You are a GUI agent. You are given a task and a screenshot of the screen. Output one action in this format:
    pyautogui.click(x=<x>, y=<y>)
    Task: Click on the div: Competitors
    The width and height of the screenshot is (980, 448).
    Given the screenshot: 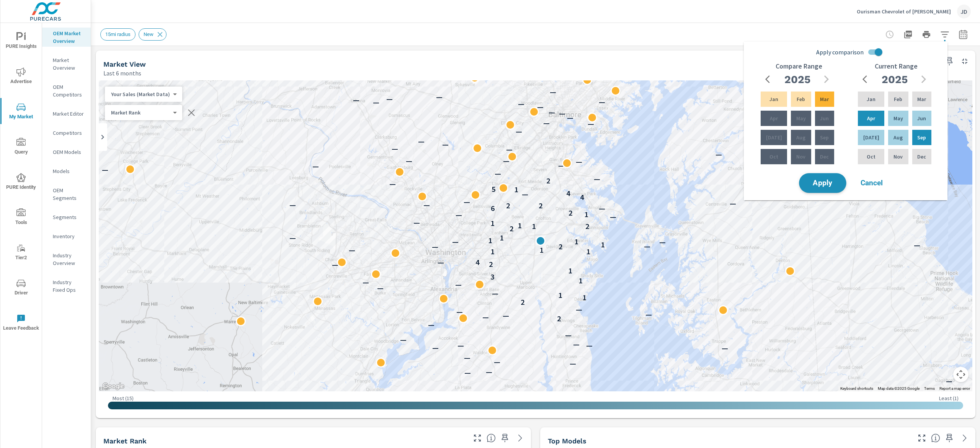 What is the action you would take?
    pyautogui.click(x=66, y=133)
    